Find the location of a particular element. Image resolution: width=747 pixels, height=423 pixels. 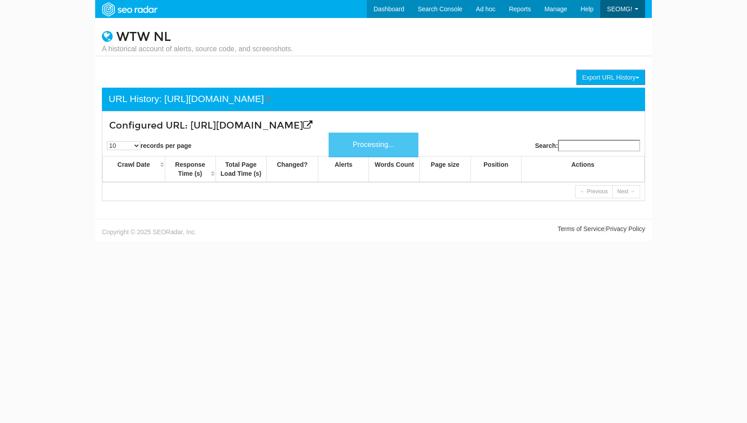

div: Processing... is located at coordinates (374, 145).